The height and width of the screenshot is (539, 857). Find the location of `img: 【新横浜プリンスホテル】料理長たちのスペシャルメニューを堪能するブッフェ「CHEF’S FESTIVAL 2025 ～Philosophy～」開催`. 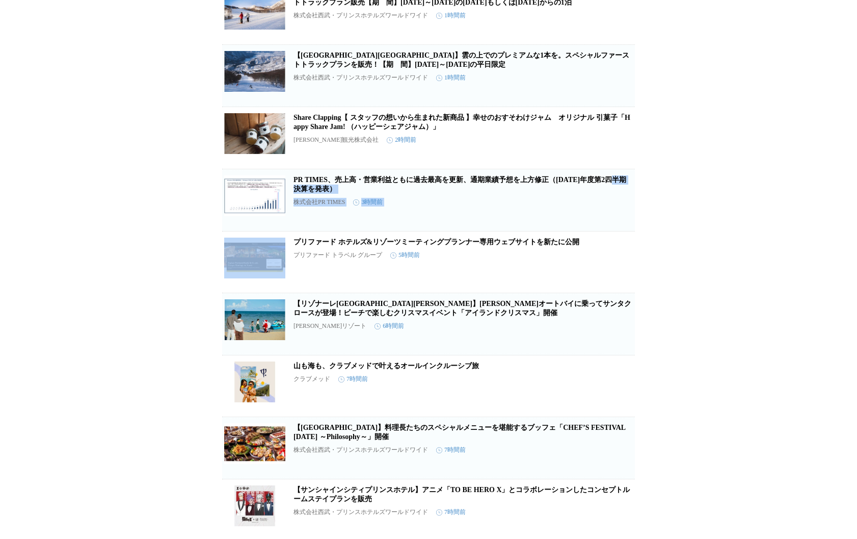

img: 【新横浜プリンスホテル】料理長たちのスペシャルメニューを堪能するブッフェ「CHEF’S FESTIVAL 2025 ～Philosophy～」開催 is located at coordinates (255, 443).